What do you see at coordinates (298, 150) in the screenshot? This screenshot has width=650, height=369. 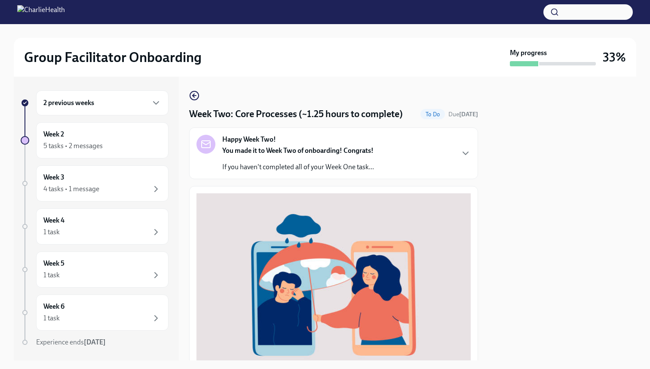 I see `strong: You made it to Week Two of onboarding! Congrats!` at bounding box center [298, 150].